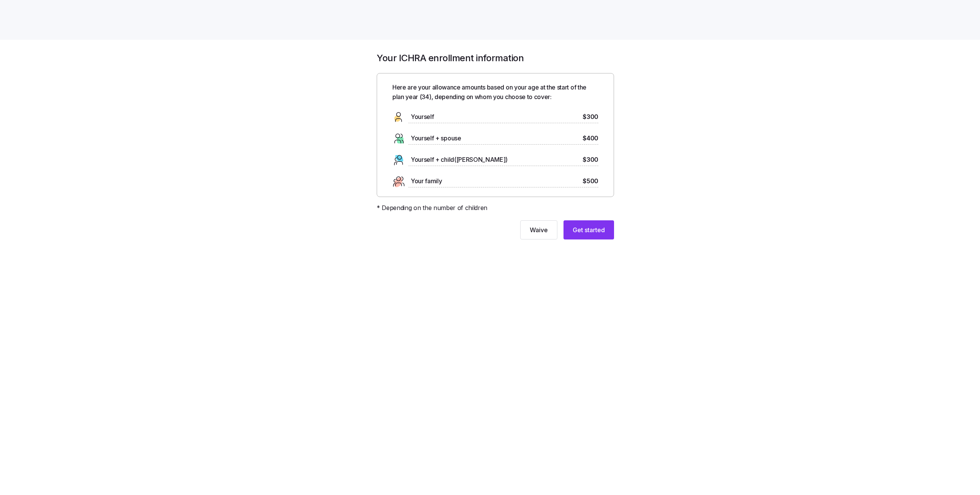 The width and height of the screenshot is (980, 495). Describe the element at coordinates (426, 180) in the screenshot. I see `span: Your family` at that location.